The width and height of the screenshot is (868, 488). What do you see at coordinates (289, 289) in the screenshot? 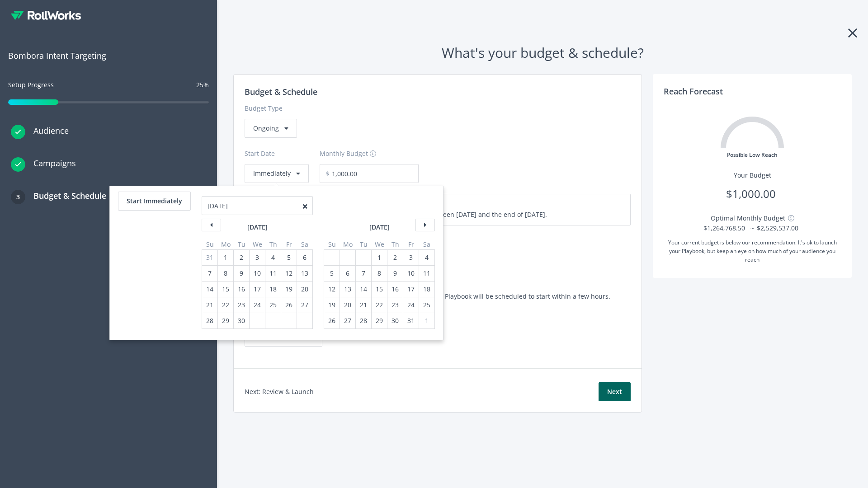
I see `div: 19` at bounding box center [289, 289].